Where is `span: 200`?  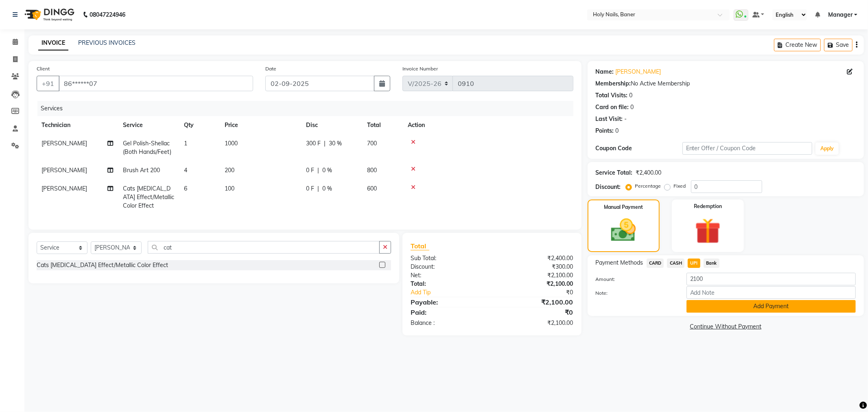 span: 200 is located at coordinates (229, 170).